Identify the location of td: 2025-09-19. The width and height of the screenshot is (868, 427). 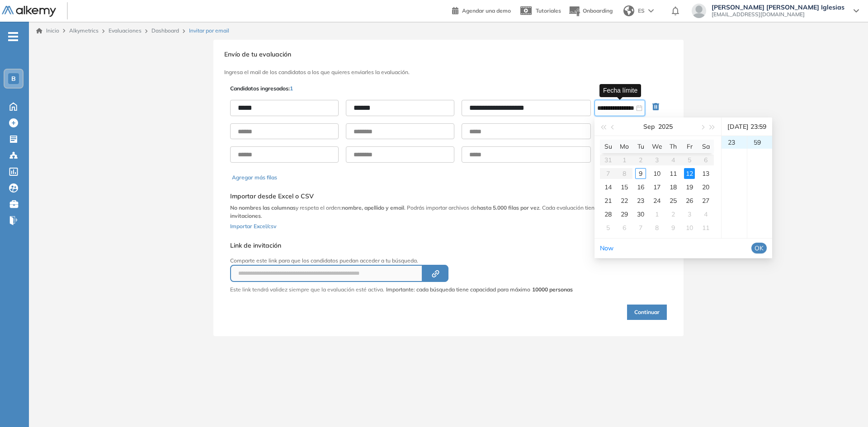
(690, 187).